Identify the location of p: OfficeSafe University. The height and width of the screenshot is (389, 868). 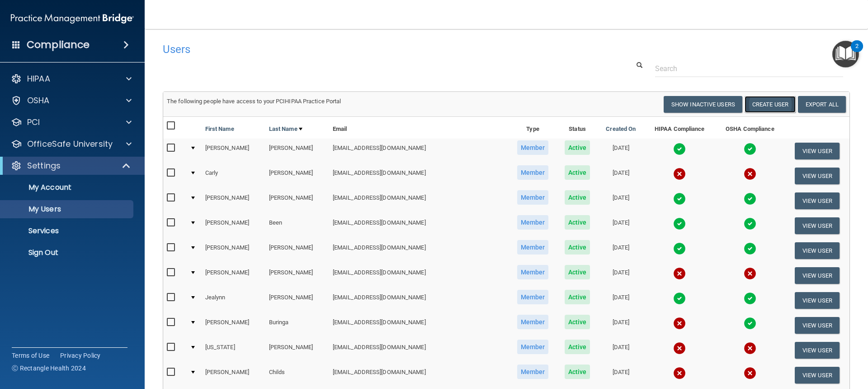
(70, 144).